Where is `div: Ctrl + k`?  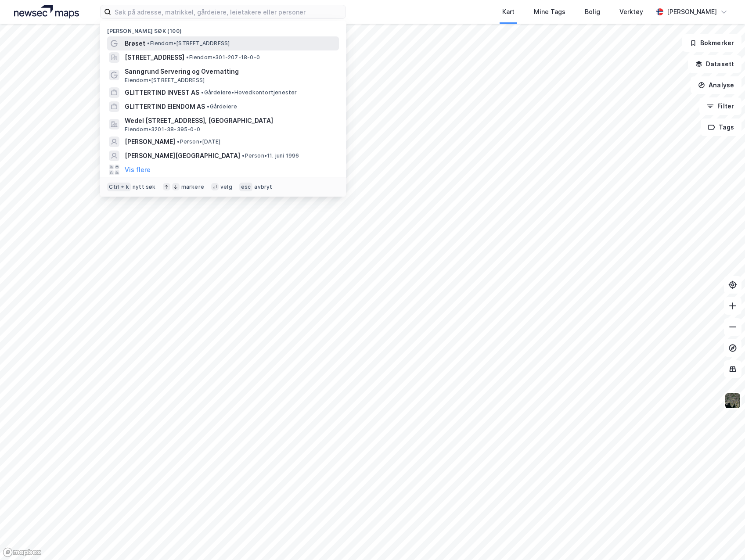
div: Ctrl + k is located at coordinates (119, 187).